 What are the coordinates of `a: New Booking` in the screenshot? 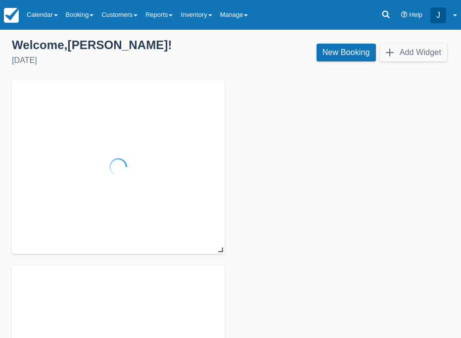 It's located at (346, 52).